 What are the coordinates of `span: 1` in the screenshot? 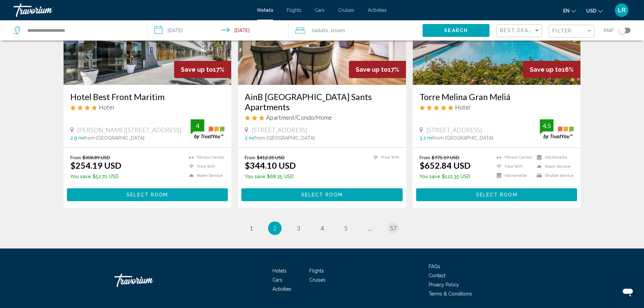 It's located at (251, 228).